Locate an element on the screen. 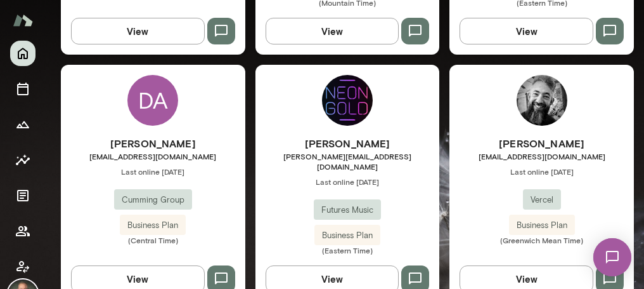 This screenshot has height=289, width=644. span: Cumming Group is located at coordinates (153, 200).